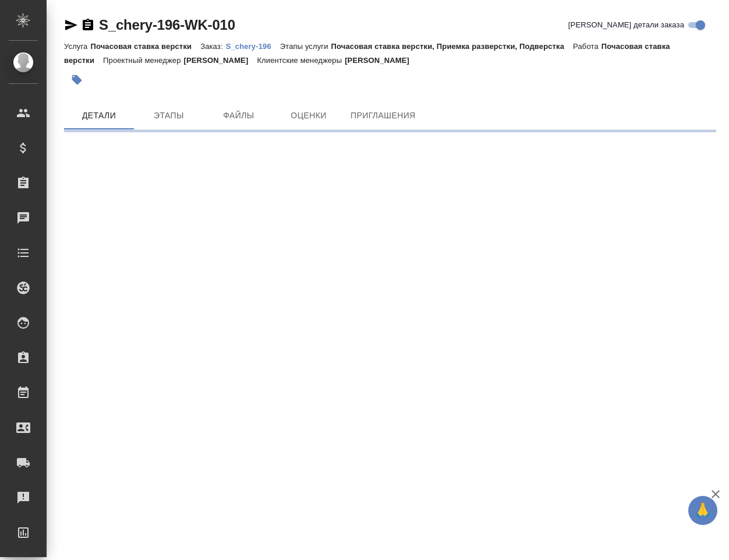 Image resolution: width=729 pixels, height=560 pixels. Describe the element at coordinates (383, 115) in the screenshot. I see `span: Приглашения` at that location.